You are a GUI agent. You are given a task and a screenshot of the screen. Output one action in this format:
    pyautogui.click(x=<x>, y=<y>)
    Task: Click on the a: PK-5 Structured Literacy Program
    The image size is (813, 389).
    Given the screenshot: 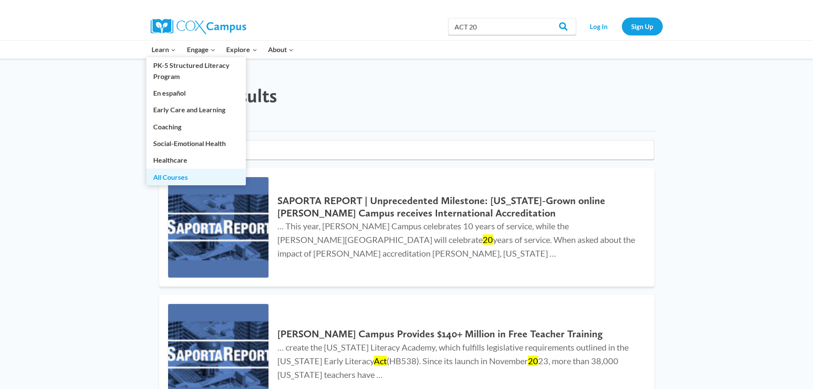 What is the action you would take?
    pyautogui.click(x=196, y=71)
    